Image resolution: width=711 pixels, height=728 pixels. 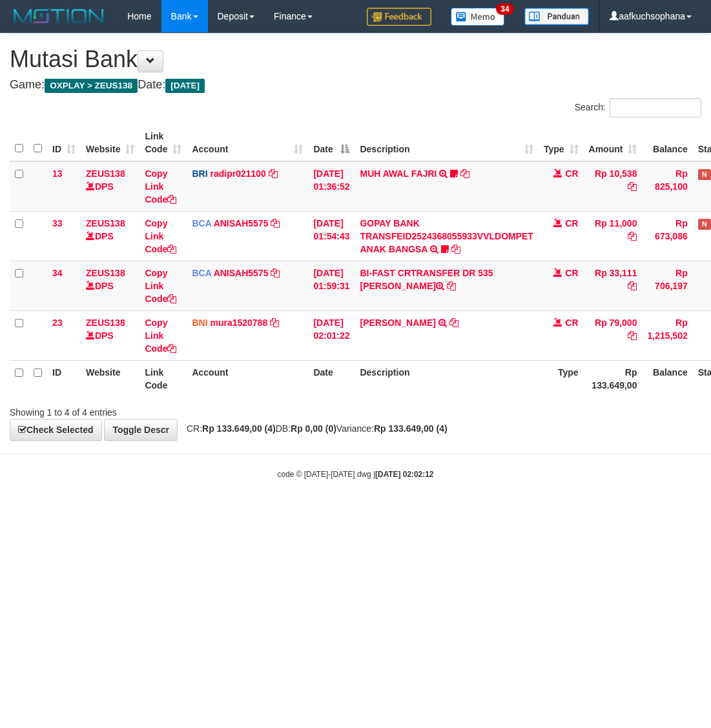 What do you see at coordinates (667, 335) in the screenshot?
I see `td: Rp 1,215,502` at bounding box center [667, 335].